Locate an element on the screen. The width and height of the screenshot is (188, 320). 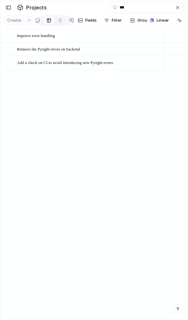
span: Improve error handling is located at coordinates (36, 35).